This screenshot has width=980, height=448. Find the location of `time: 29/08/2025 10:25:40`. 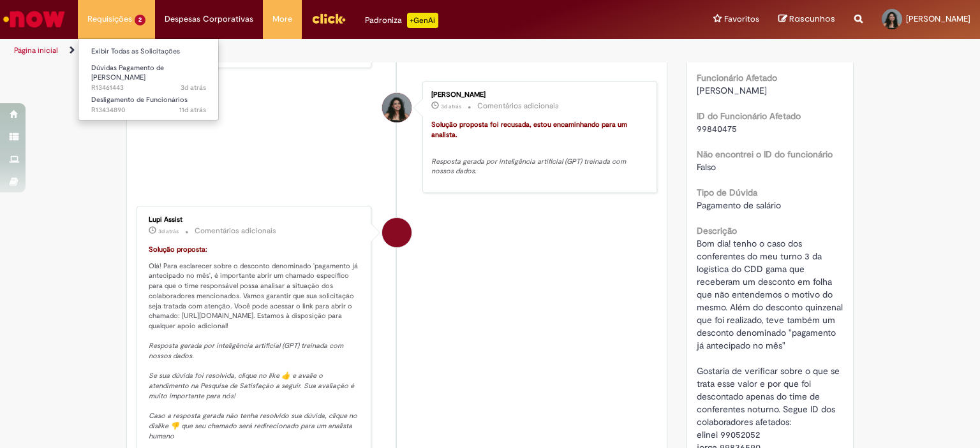

time: 29/08/2025 10:25:40 is located at coordinates (451, 106).